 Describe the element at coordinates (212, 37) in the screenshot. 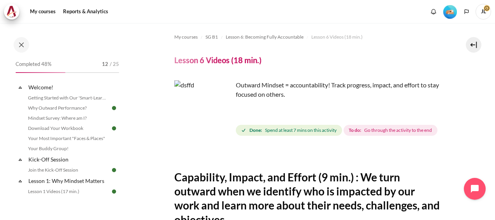

I see `span: SG B1` at that location.